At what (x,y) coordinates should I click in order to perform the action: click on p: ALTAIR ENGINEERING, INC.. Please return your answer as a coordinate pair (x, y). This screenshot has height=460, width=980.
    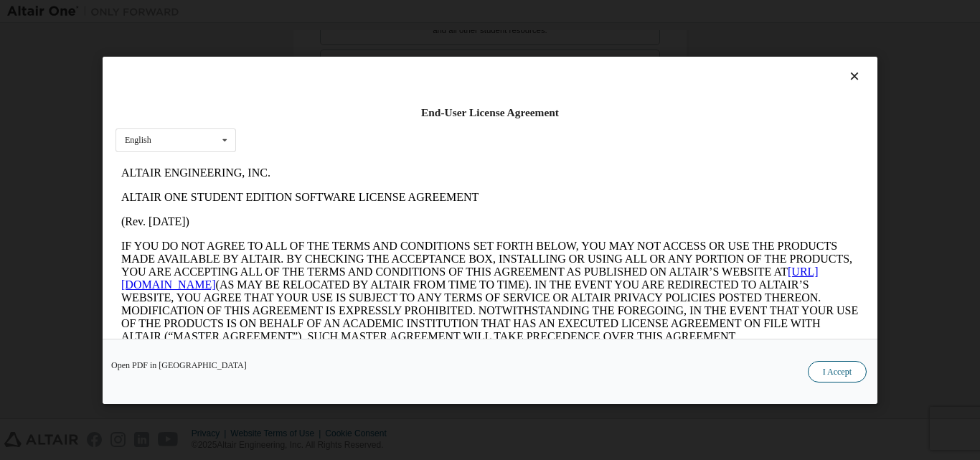
    Looking at the image, I should click on (374, 12).